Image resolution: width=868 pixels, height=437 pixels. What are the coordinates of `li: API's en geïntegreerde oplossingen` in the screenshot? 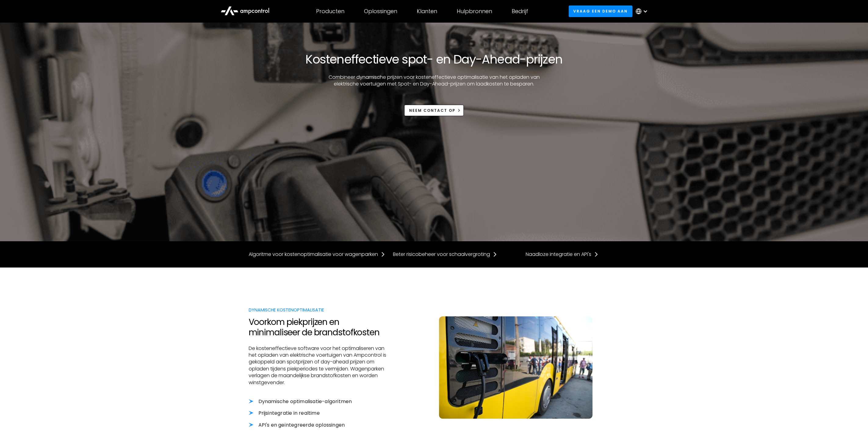 It's located at (321, 425).